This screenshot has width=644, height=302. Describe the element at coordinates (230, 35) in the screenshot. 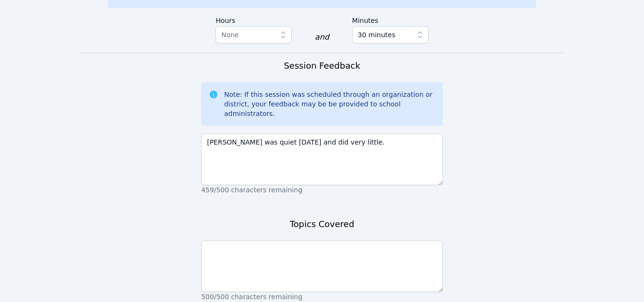

I see `span: None` at that location.